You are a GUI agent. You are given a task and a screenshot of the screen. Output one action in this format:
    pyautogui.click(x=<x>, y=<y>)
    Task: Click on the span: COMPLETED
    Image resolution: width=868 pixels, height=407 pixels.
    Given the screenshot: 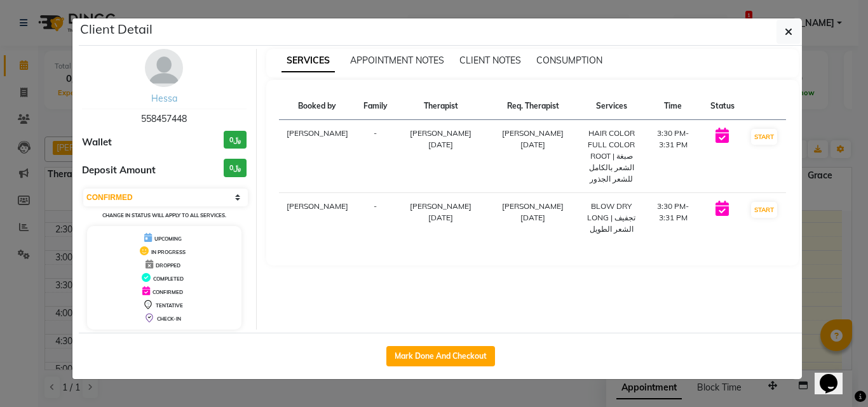 What is the action you would take?
    pyautogui.click(x=168, y=279)
    